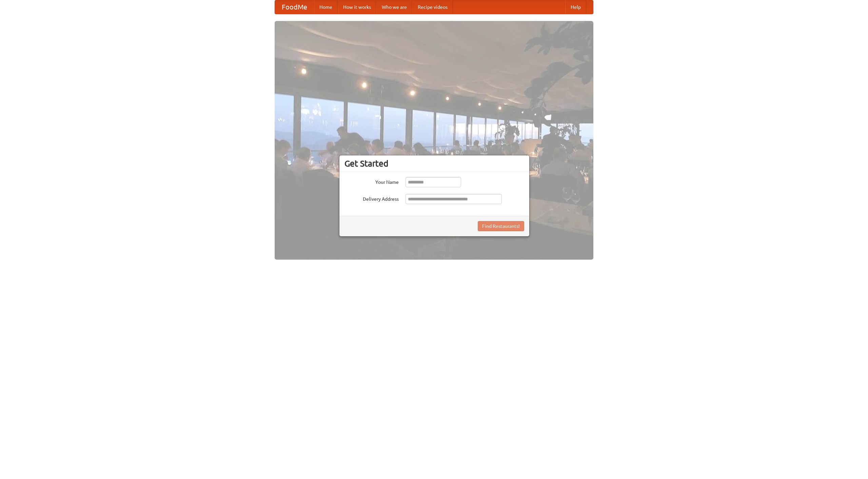  Describe the element at coordinates (371, 182) in the screenshot. I see `label: Your Name` at that location.